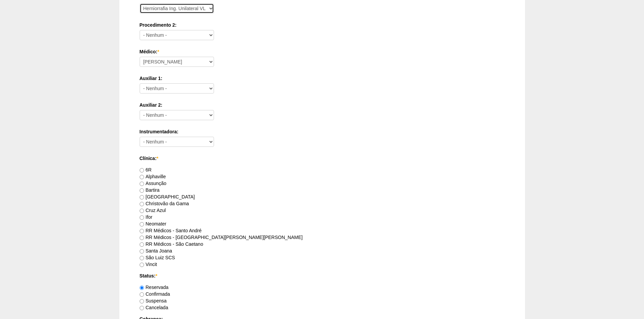  What do you see at coordinates (142, 224) in the screenshot?
I see `input: Neomater` at bounding box center [142, 224].